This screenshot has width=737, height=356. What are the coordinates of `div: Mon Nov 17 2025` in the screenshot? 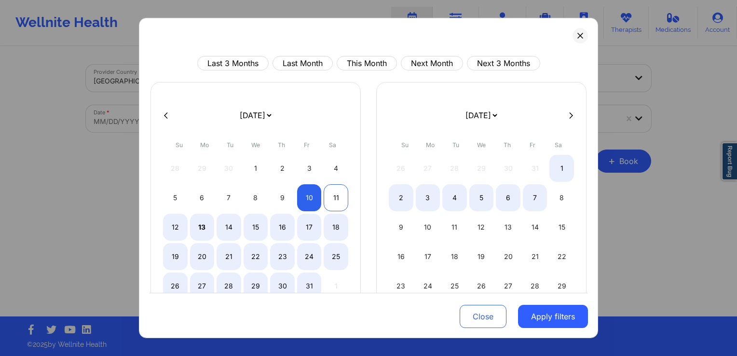 It's located at (428, 257).